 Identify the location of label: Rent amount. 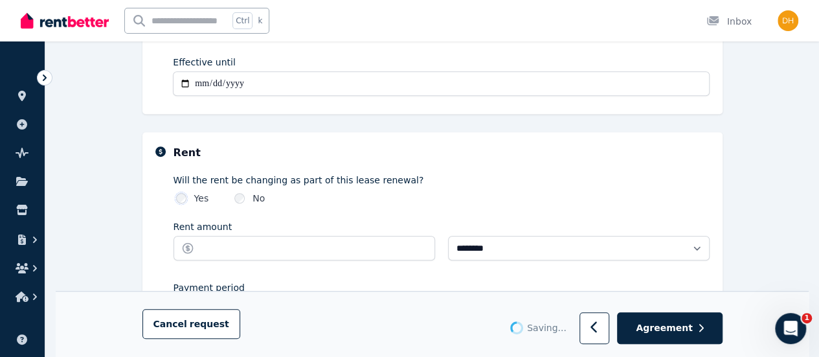
(203, 227).